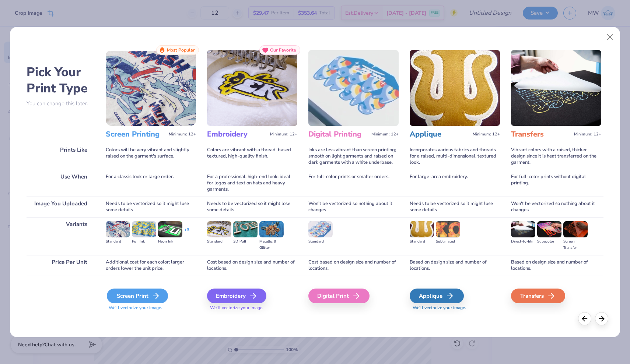  What do you see at coordinates (549, 241) in the screenshot?
I see `div: Supacolor` at bounding box center [549, 241].